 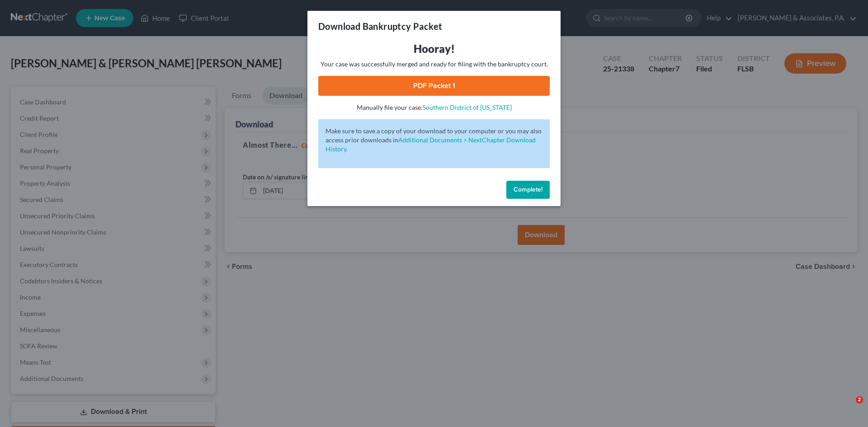 I want to click on a: Additional Documents > NextChapter Download History., so click(x=431, y=144).